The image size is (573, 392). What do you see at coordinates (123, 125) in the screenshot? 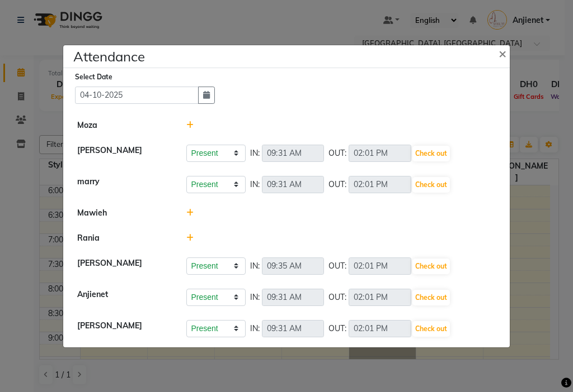
I see `div: Moza` at bounding box center [123, 125].